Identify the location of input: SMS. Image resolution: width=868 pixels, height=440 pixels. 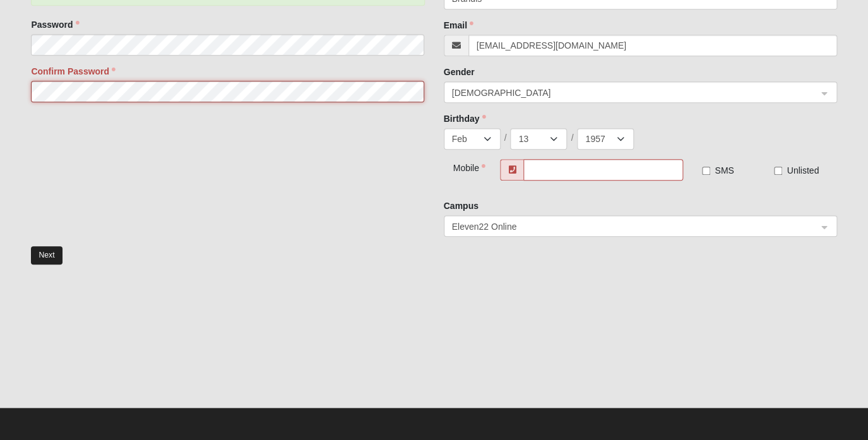
(706, 170).